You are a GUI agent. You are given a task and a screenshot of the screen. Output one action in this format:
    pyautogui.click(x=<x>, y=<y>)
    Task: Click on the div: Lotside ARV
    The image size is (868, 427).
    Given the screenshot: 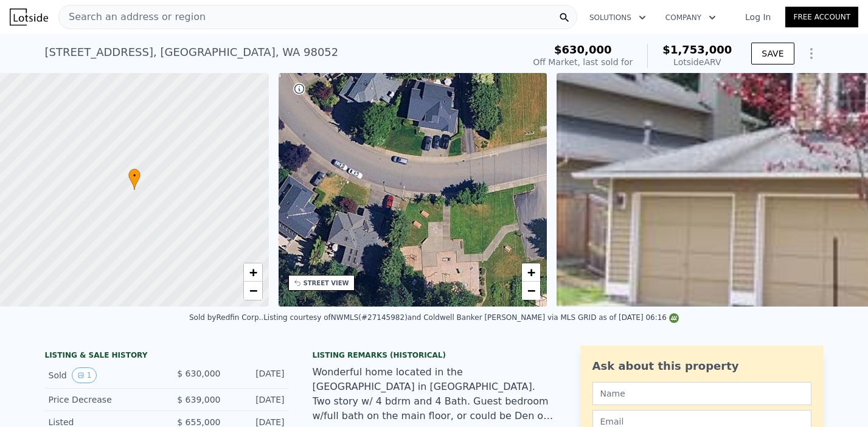 What is the action you would take?
    pyautogui.click(x=697, y=62)
    